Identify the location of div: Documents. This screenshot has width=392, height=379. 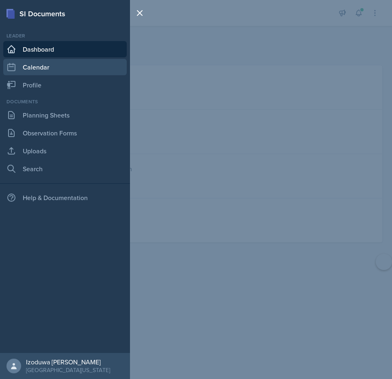
(65, 102).